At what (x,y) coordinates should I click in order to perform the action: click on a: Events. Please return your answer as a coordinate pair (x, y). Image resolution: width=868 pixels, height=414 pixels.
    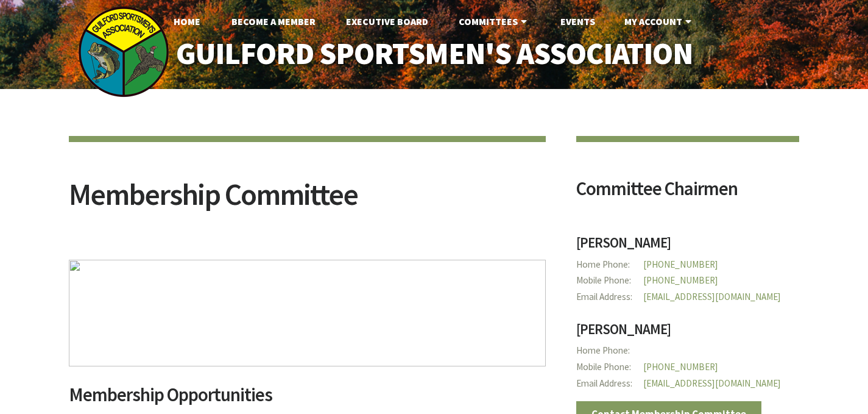
    Looking at the image, I should click on (577, 21).